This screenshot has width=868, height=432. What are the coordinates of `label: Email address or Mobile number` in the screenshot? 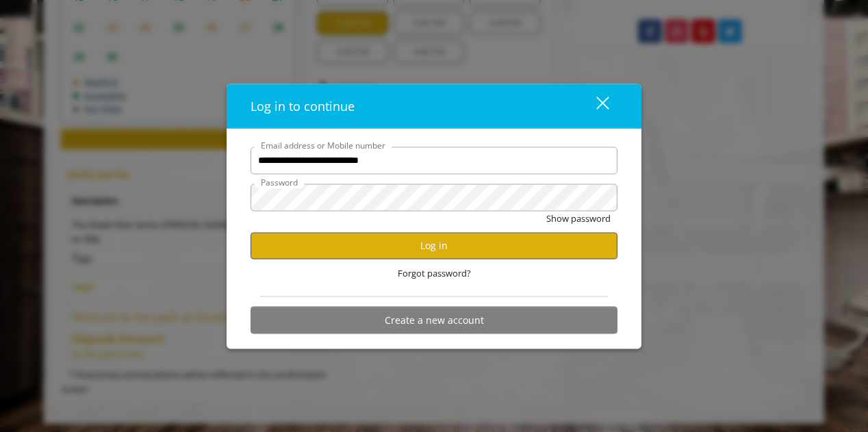 It's located at (323, 145).